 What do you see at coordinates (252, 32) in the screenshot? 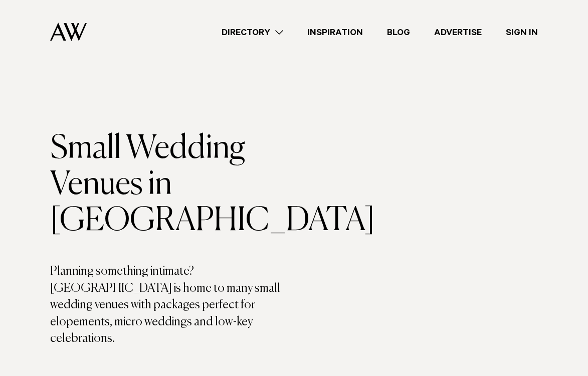
I see `a: Directory` at bounding box center [252, 32].